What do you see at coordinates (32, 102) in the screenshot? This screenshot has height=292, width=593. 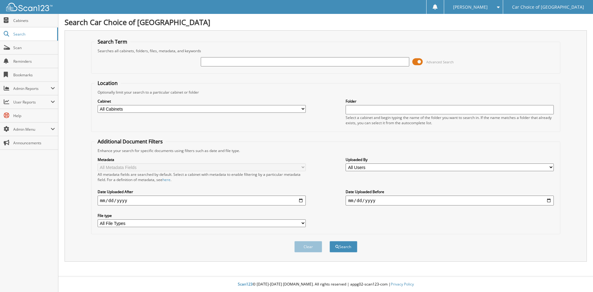 I see `span: User Reports` at bounding box center [32, 102].